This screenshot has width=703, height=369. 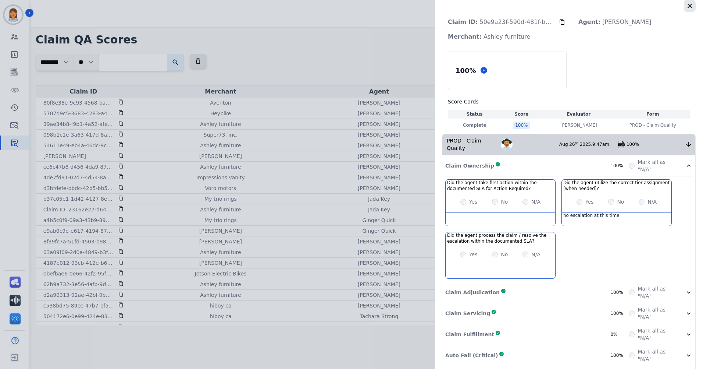 What do you see at coordinates (475, 114) in the screenshot?
I see `th: Status` at bounding box center [475, 114].